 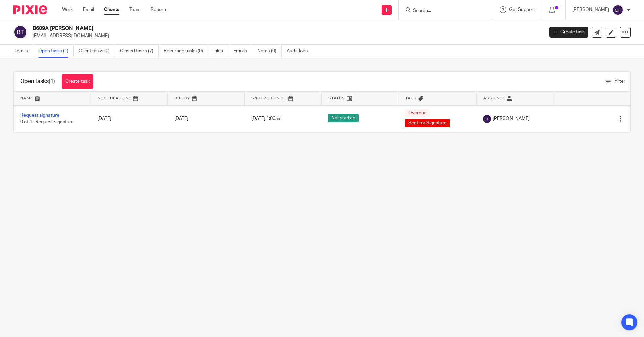 I want to click on a: Email, so click(x=88, y=10).